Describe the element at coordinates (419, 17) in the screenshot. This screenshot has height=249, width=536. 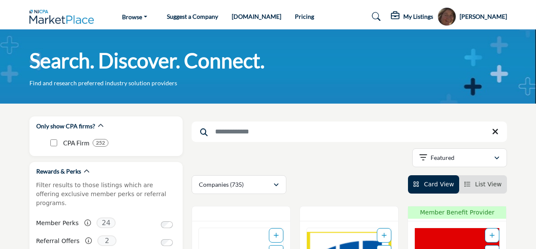
I see `h5: My Listings` at that location.